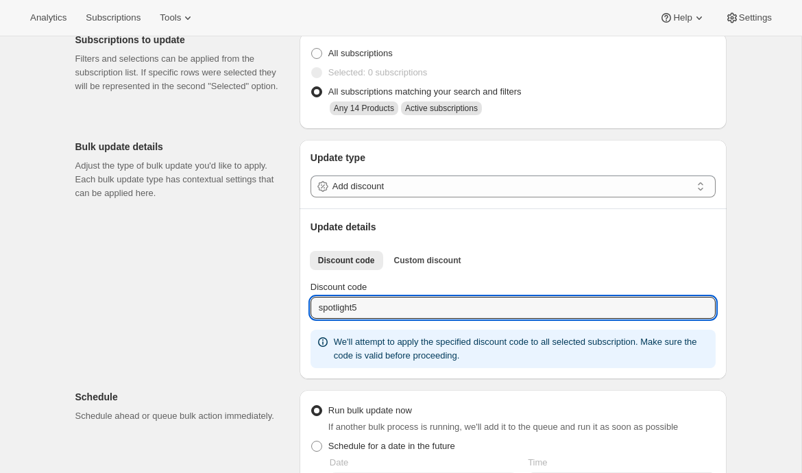  Describe the element at coordinates (177, 18) in the screenshot. I see `button: Tools` at that location.